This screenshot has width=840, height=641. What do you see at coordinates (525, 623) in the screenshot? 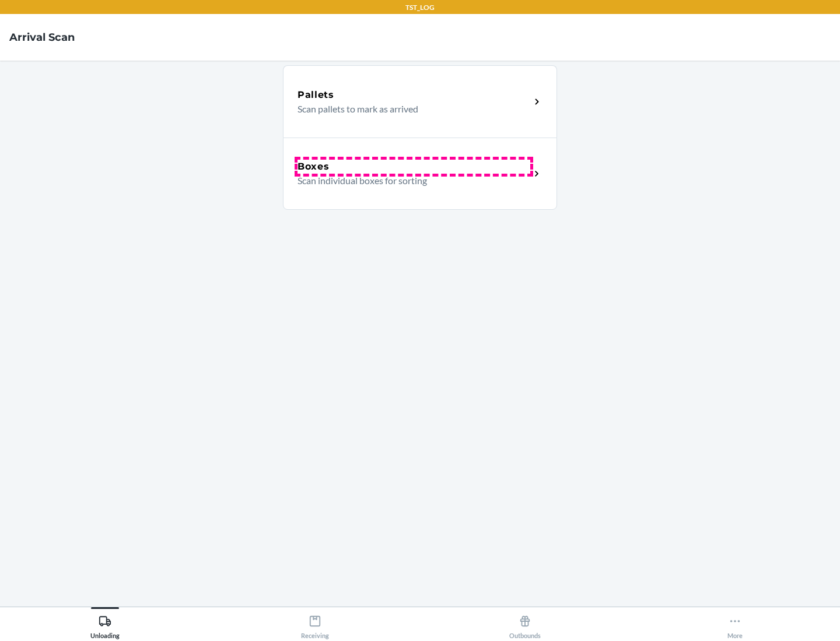
I see `button: Outbounds` at bounding box center [525, 623].